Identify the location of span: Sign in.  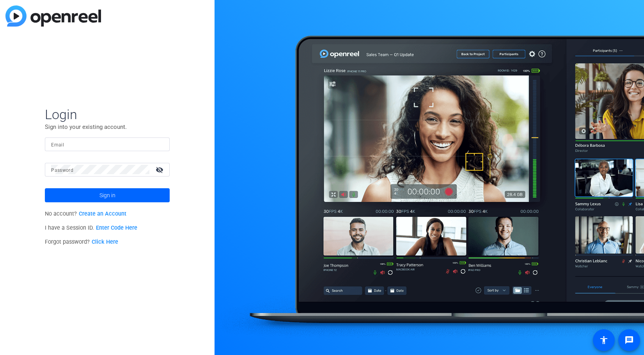
(107, 195).